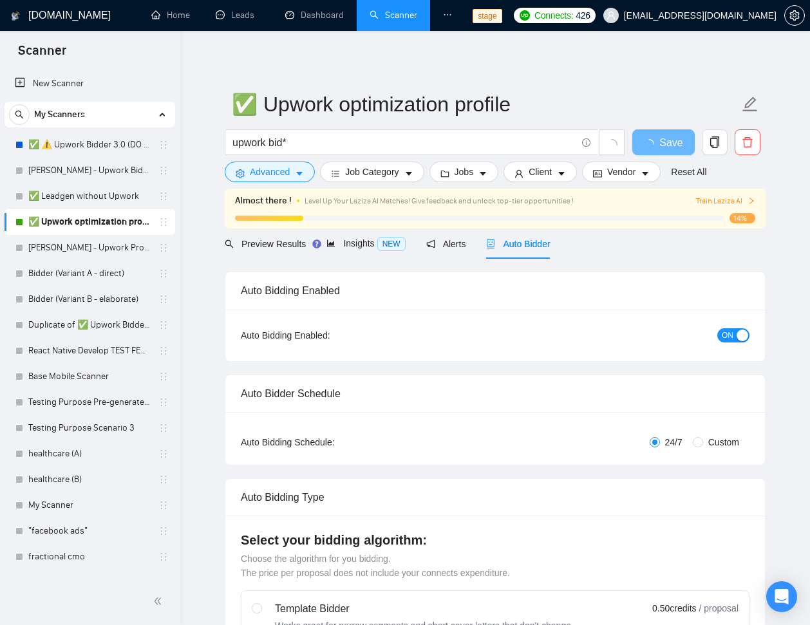 The image size is (810, 625). What do you see at coordinates (90, 480) in the screenshot?
I see `a: healthcare (B)` at bounding box center [90, 480].